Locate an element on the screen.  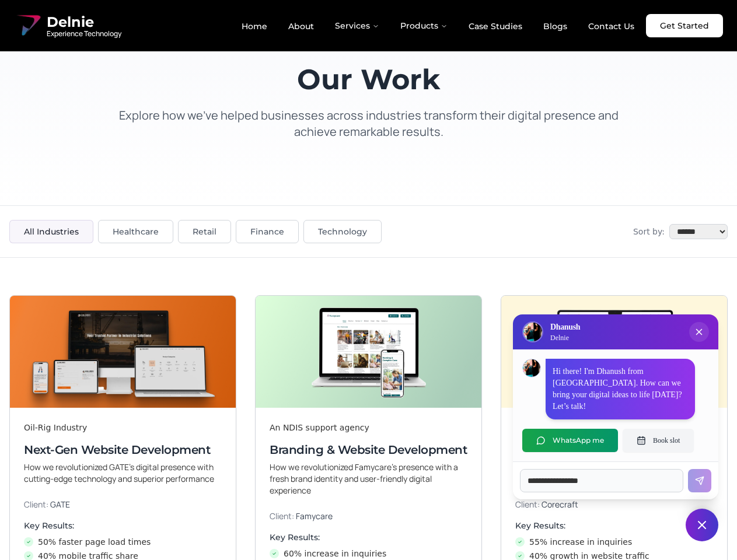
span: Delnie is located at coordinates (84, 22).